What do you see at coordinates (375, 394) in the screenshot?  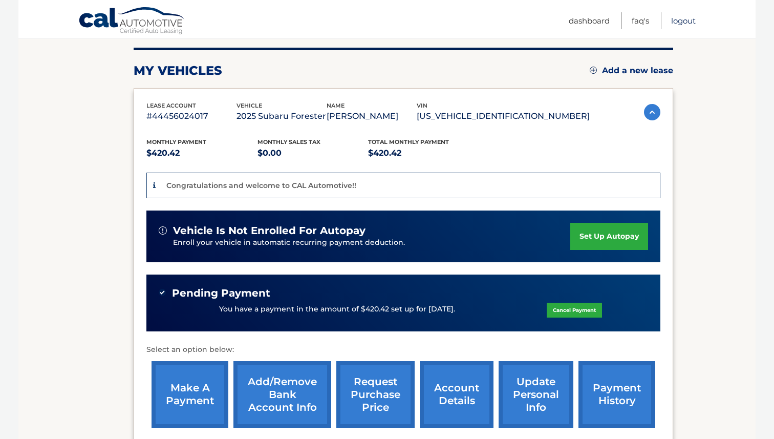 I see `a: request purchase price` at bounding box center [375, 394].